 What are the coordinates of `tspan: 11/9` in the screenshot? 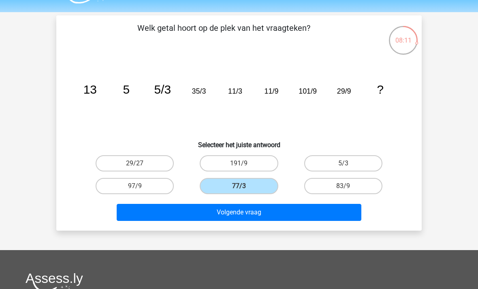 It's located at (272, 91).